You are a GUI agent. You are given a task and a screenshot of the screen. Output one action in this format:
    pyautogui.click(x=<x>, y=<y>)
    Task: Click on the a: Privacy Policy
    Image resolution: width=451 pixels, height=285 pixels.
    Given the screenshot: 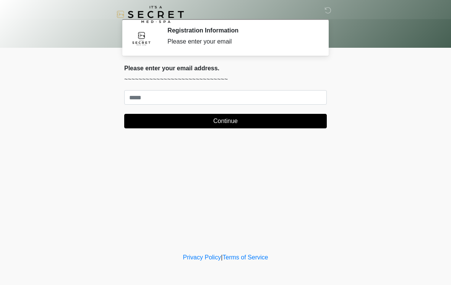 What is the action you would take?
    pyautogui.click(x=202, y=257)
    